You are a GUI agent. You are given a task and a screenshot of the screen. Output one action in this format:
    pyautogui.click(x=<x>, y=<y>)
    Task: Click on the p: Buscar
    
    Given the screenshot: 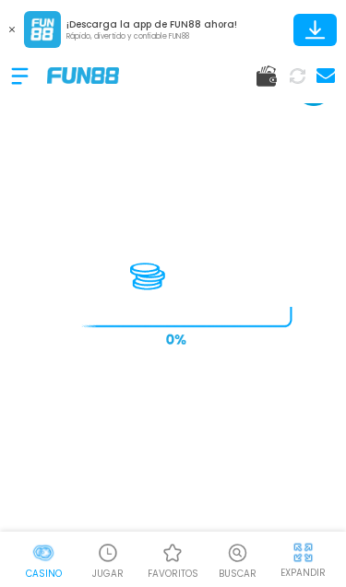 What is the action you would take?
    pyautogui.click(x=237, y=574)
    